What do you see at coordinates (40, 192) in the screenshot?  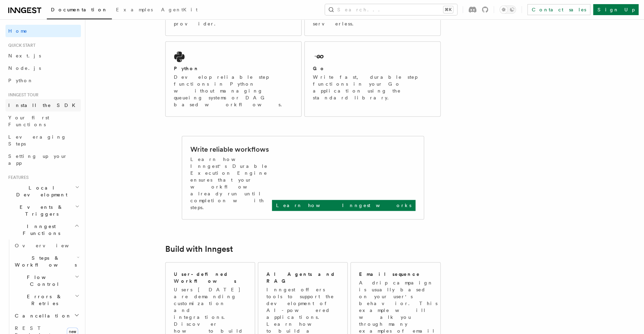 I see `span: Local Development` at bounding box center [40, 192].